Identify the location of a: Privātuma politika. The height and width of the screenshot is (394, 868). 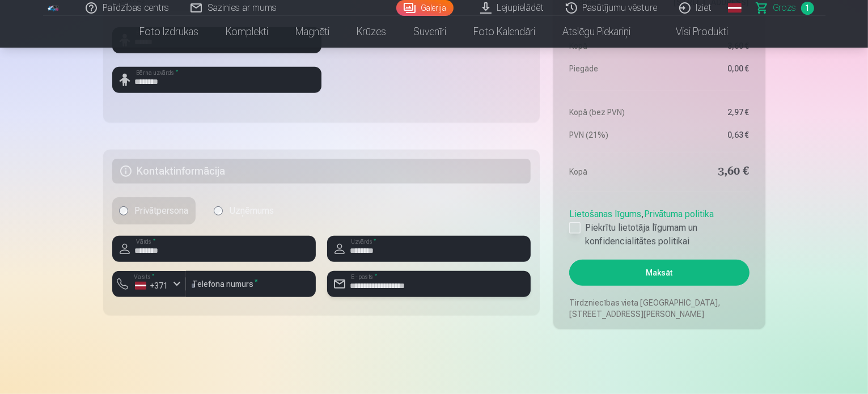
(679, 214).